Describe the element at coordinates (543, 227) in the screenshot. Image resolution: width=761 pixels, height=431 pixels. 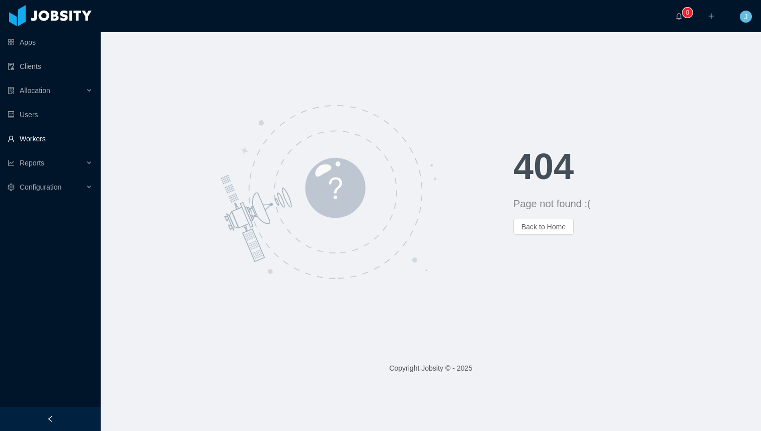
I see `button: Back to Home` at that location.